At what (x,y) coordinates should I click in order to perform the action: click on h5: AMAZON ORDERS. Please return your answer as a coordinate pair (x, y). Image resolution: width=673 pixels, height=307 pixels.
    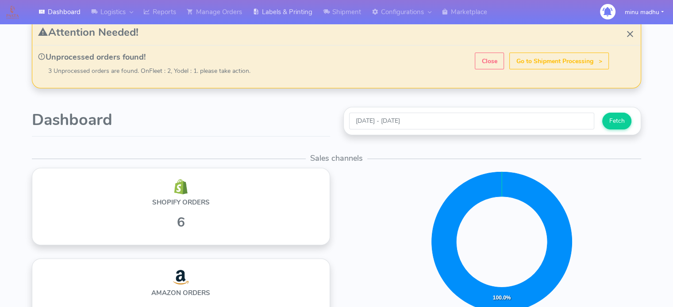
    Looking at the image, I should click on (181, 293).